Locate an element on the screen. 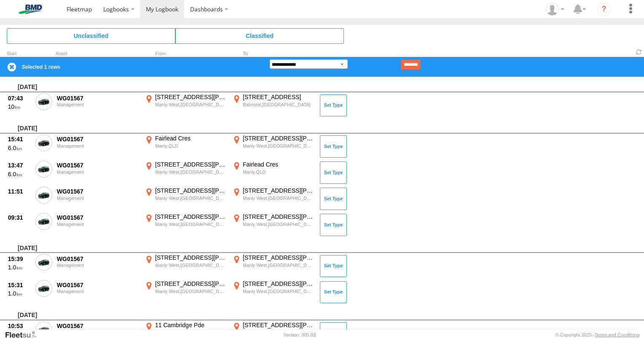 The width and height of the screenshot is (644, 339). div: 10 is located at coordinates (19, 107).